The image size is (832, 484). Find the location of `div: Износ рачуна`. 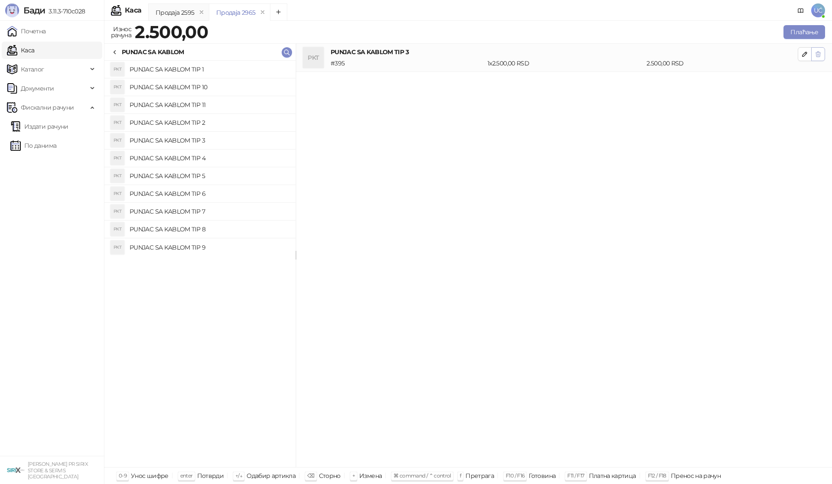

div: Износ рачуна is located at coordinates (121, 32).